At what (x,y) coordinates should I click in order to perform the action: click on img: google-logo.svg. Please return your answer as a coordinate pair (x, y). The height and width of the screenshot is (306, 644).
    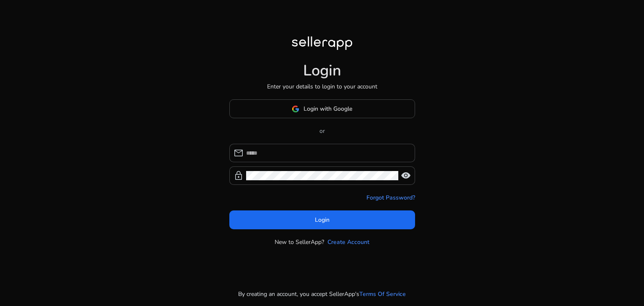
    Looking at the image, I should click on (295, 109).